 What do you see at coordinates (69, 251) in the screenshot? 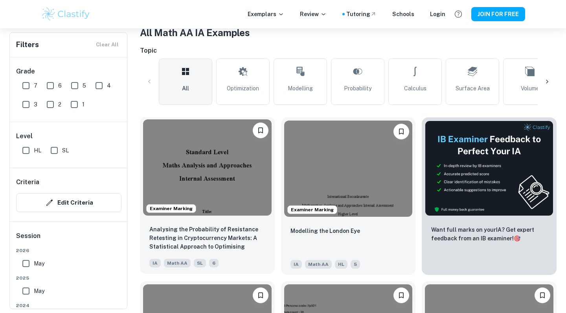
I see `span: 2026` at bounding box center [69, 251].